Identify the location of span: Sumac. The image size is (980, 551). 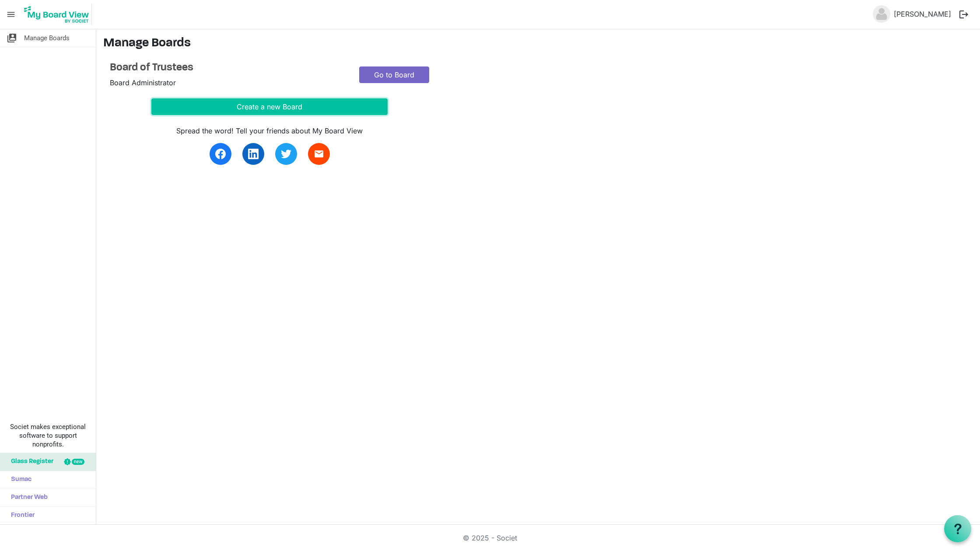
(19, 480).